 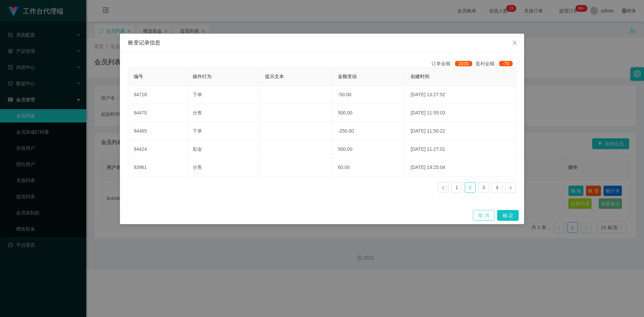 I want to click on td: 94470, so click(x=157, y=113).